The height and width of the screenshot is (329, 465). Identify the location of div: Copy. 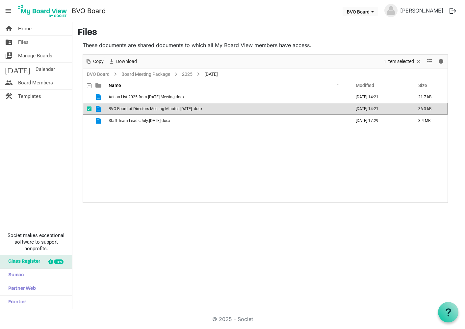
(95, 62).